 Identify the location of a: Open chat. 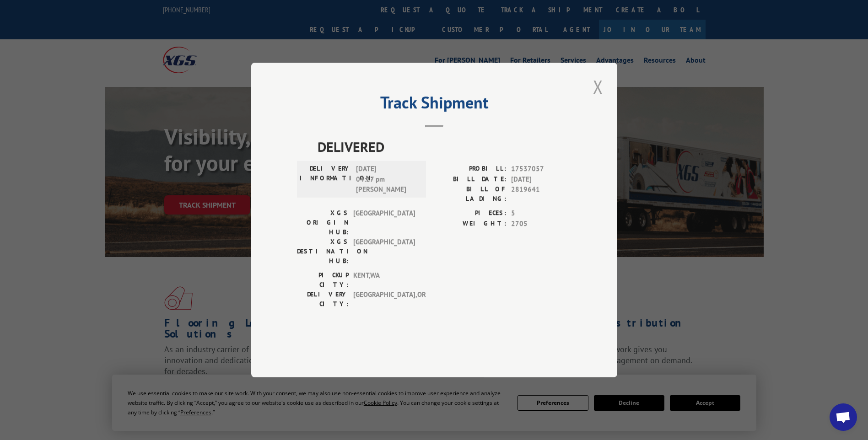
(843, 417).